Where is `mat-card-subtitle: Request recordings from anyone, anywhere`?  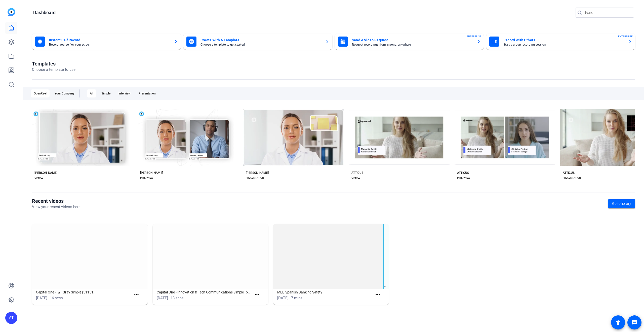 mat-card-subtitle: Request recordings from anyone, anywhere is located at coordinates (412, 45).